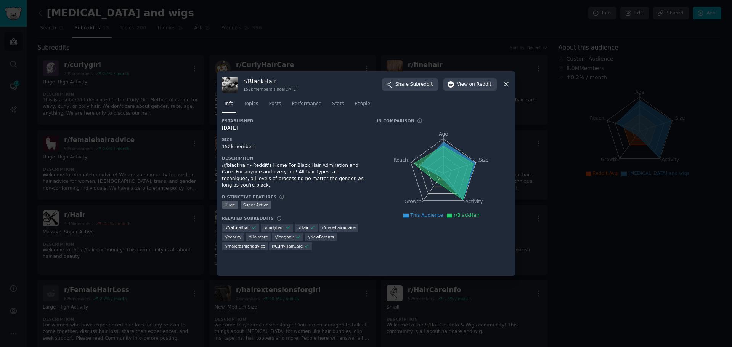 This screenshot has height=347, width=732. I want to click on span: r/ malehairadvice, so click(338, 227).